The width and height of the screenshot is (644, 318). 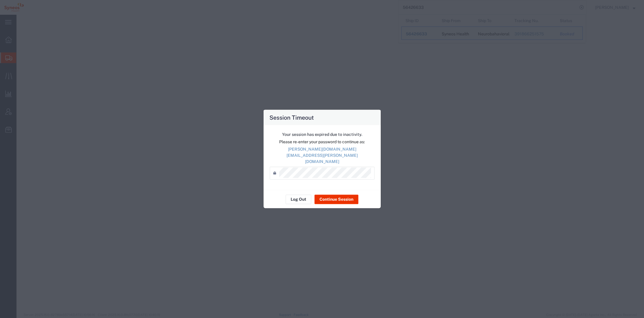 I want to click on h4: Session Timeout, so click(x=292, y=117).